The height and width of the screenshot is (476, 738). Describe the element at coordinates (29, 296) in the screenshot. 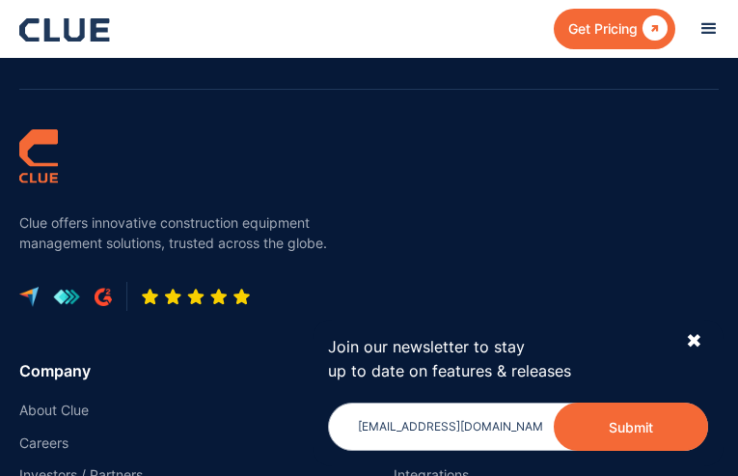

I see `img: capterra logo icon` at that location.